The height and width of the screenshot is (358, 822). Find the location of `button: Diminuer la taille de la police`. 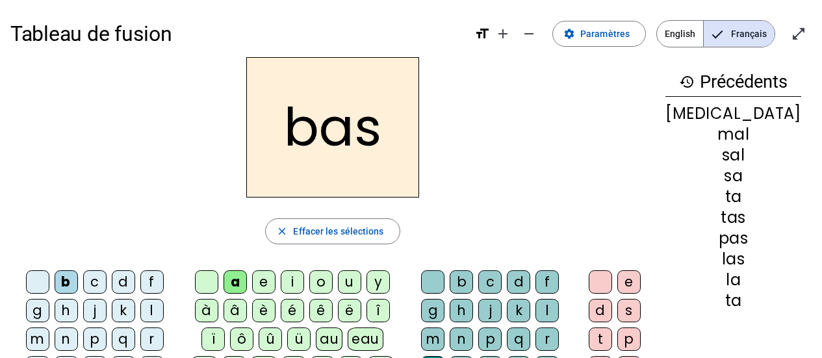

button: Diminuer la taille de la police is located at coordinates (529, 34).